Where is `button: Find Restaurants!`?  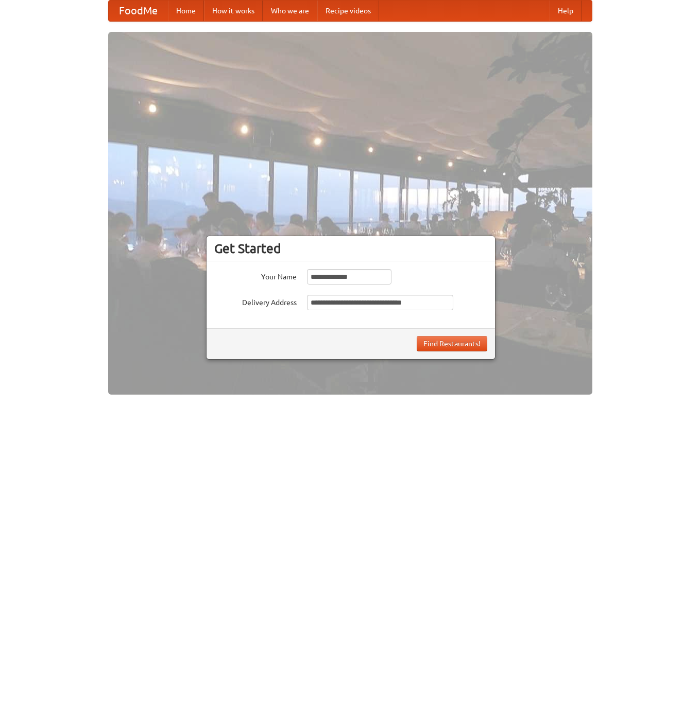
button: Find Restaurants! is located at coordinates (452, 343).